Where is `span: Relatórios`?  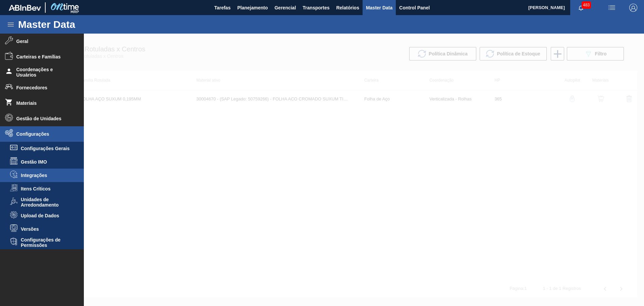 span: Relatórios is located at coordinates (347, 8).